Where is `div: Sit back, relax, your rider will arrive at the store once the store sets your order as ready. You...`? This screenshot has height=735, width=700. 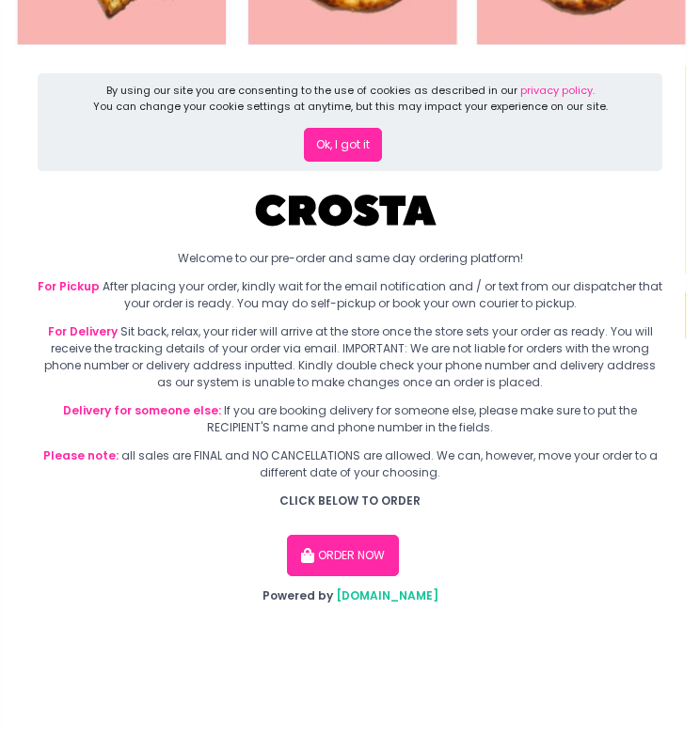 div: Sit back, relax, your rider will arrive at the store once the store sets your order as ready. You... is located at coordinates (350, 357).